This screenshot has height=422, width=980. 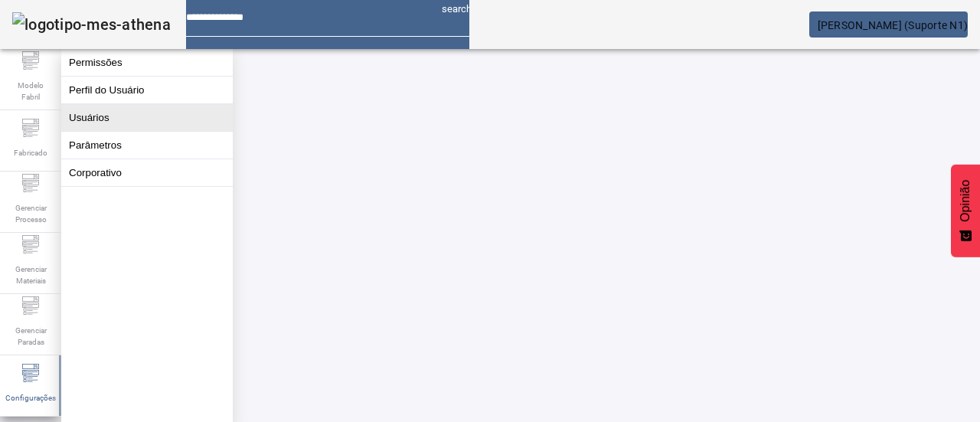 I want to click on button: Permissões, so click(x=147, y=62).